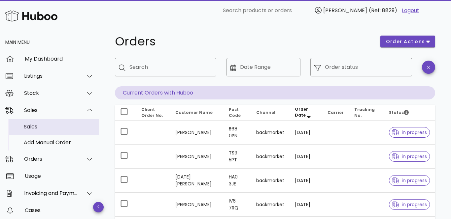  Describe the element at coordinates (270, 113) in the screenshot. I see `th: Channel` at that location.